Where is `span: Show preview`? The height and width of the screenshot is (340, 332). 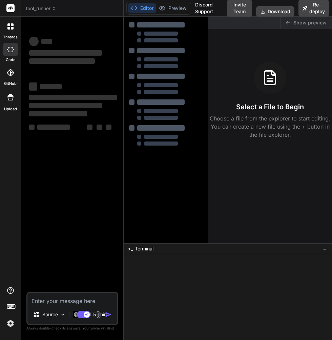 span: Show preview is located at coordinates (310, 23).